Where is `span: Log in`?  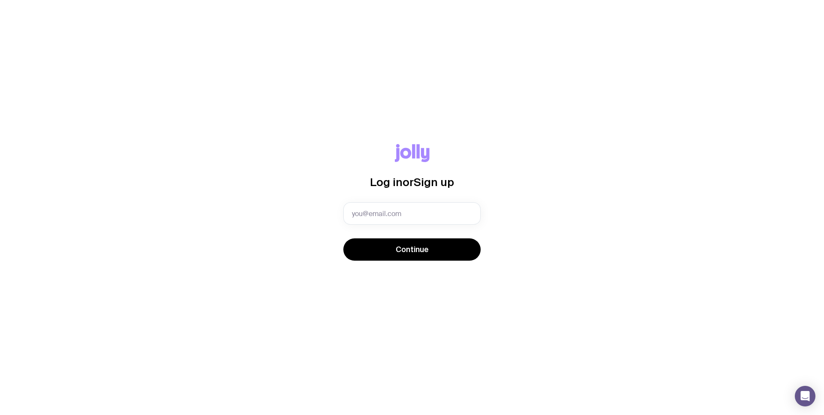 span: Log in is located at coordinates (386, 182).